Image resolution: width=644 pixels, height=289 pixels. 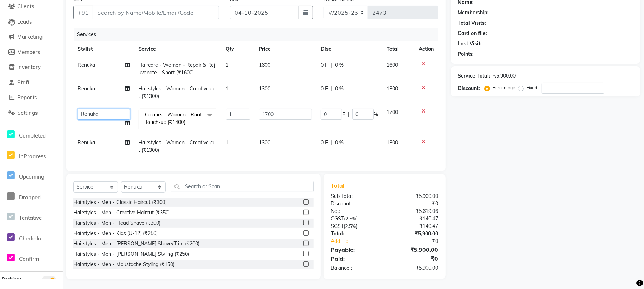 What do you see at coordinates (31, 83) in the screenshot?
I see `a: Staff` at bounding box center [31, 83].